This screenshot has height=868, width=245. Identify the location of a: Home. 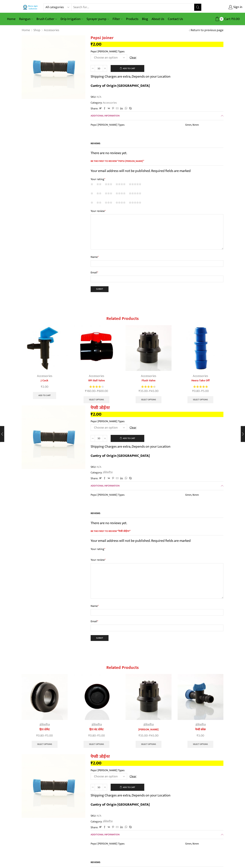
(11, 19).